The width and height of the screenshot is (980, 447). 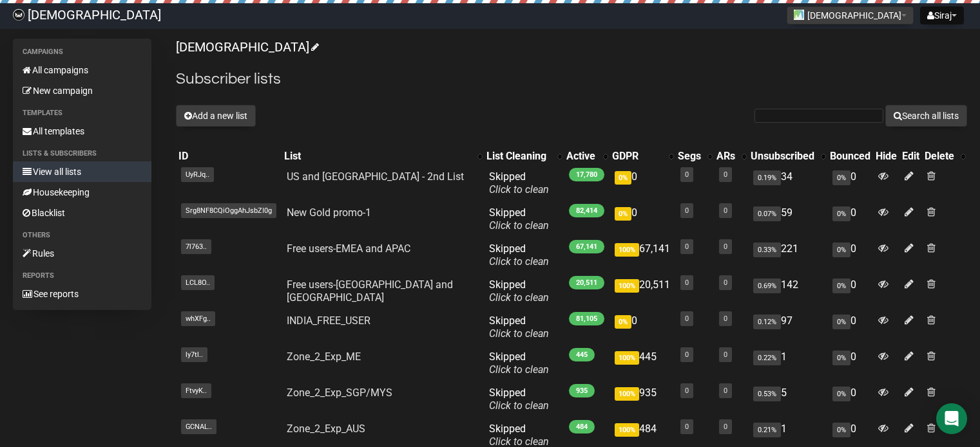 What do you see at coordinates (82, 294) in the screenshot?
I see `a: See reports` at bounding box center [82, 294].